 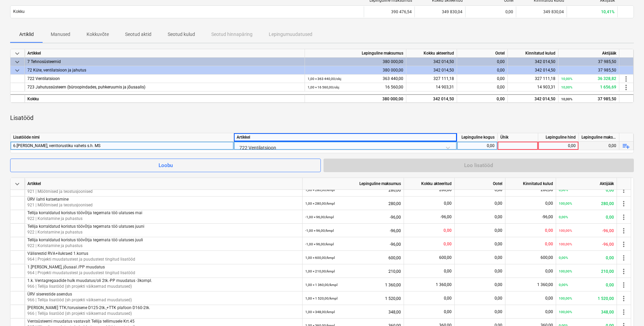 I want to click on small: 1,00 × 363 440,00 / obj, so click(x=324, y=79).